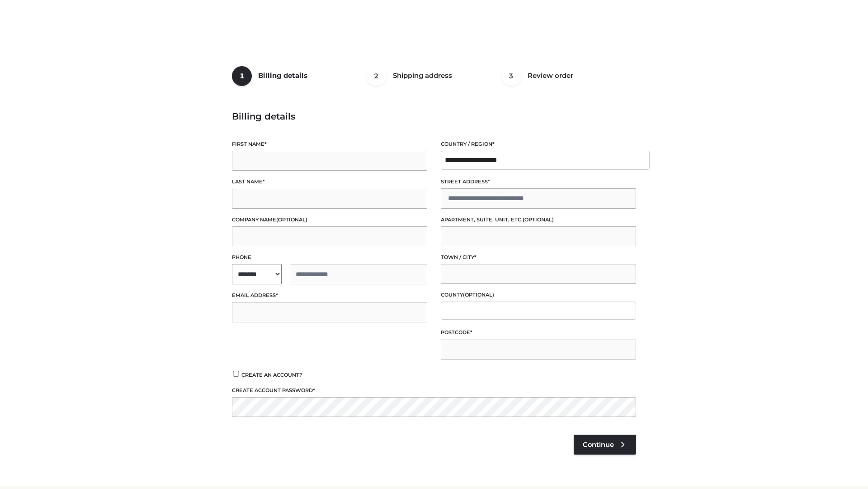 This screenshot has height=489, width=868. Describe the element at coordinates (236, 373) in the screenshot. I see `input: Create an account?` at that location.